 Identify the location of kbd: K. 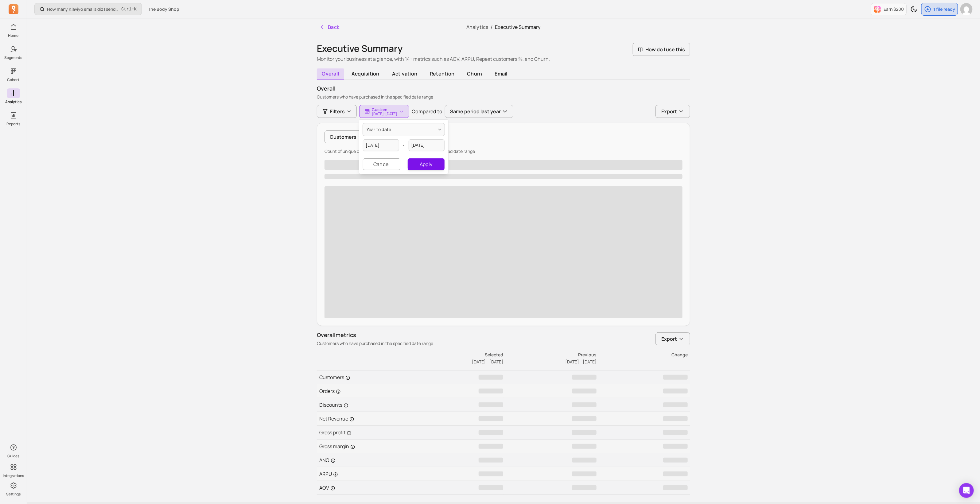
(135, 9).